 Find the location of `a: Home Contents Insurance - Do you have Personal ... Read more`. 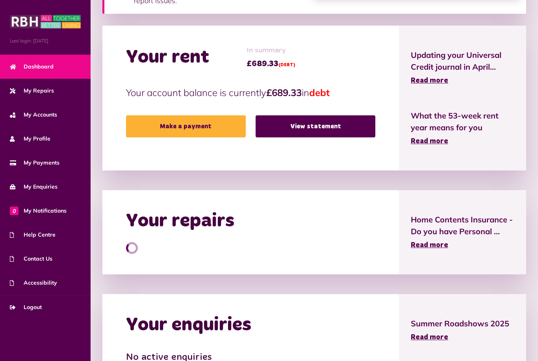

a: Home Contents Insurance - Do you have Personal ... Read more is located at coordinates (462, 232).